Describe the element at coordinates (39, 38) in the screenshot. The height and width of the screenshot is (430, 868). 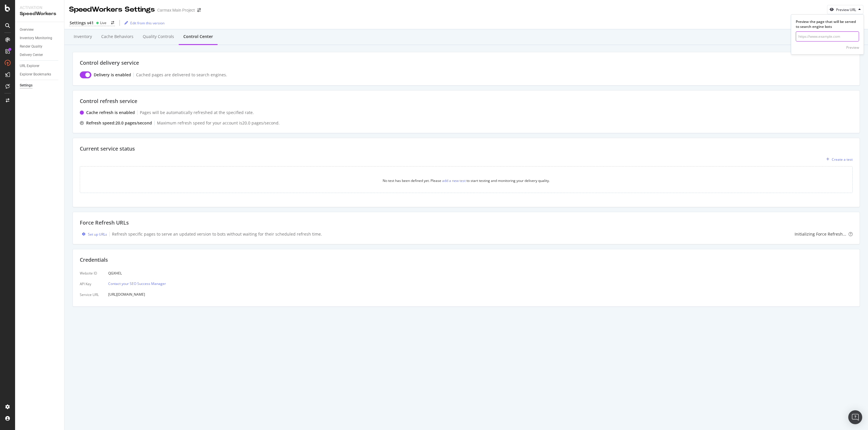
I see `a: Inventory Monitoring` at that location.